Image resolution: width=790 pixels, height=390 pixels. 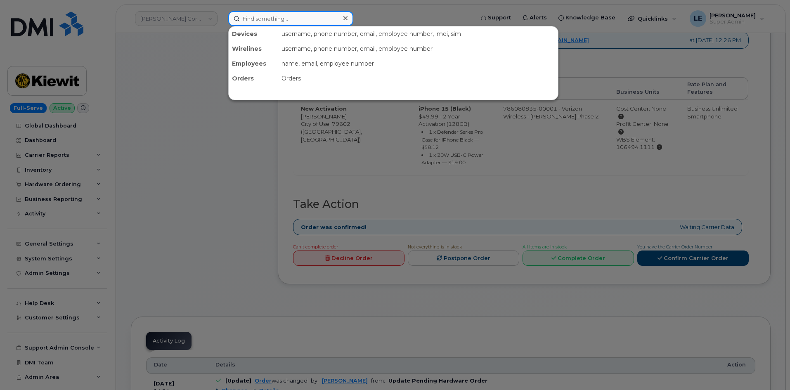 What do you see at coordinates (418, 34) in the screenshot?
I see `div: username, phone number, email, employee number, imei, sim` at bounding box center [418, 34].